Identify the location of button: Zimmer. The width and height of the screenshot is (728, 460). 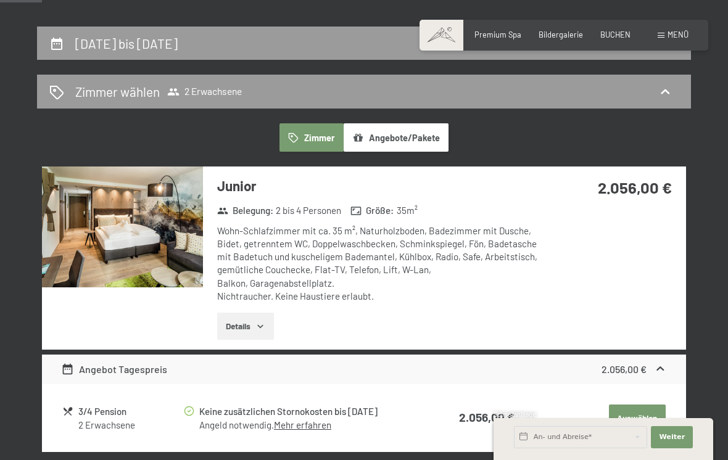
(311, 138).